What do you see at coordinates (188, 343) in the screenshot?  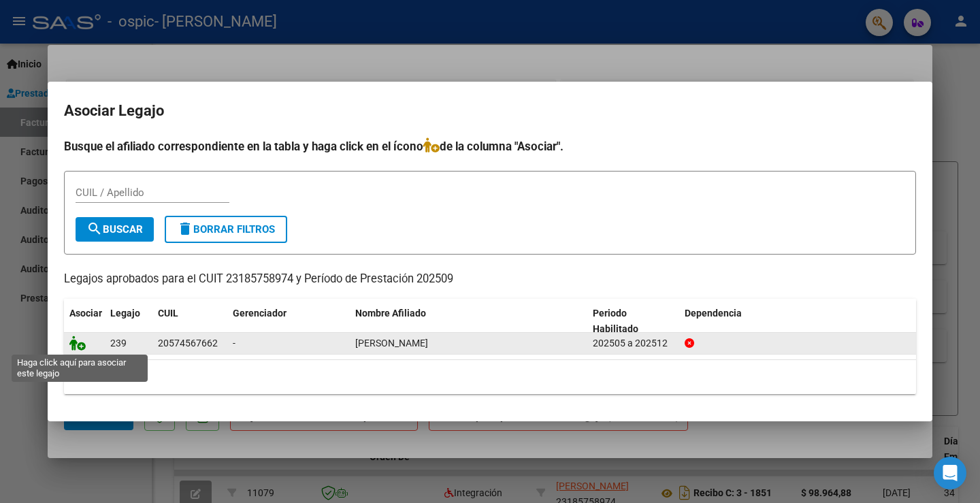 I see `div: 20574567662` at bounding box center [188, 343].